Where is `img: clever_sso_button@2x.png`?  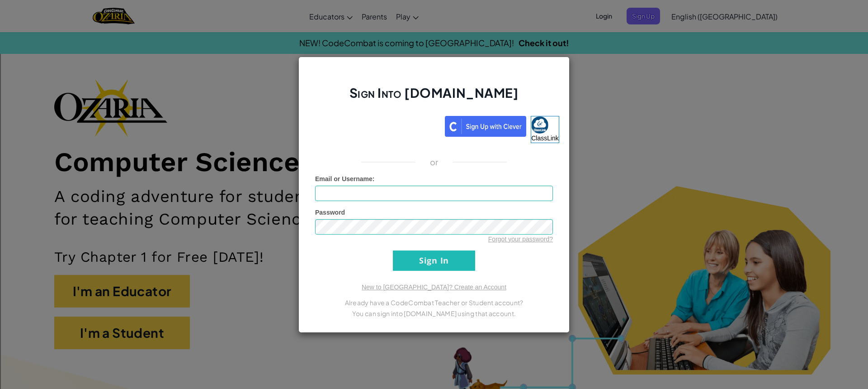
img: clever_sso_button@2x.png is located at coordinates (485, 126).